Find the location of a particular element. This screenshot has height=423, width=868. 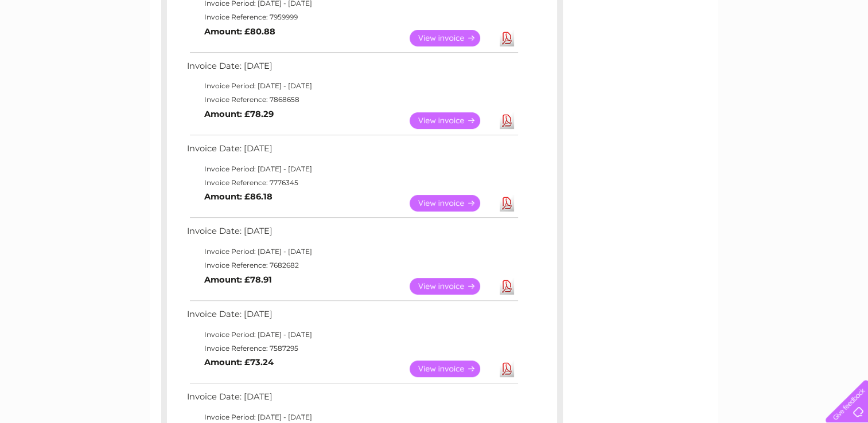

a: Telecoms is located at coordinates (744, 53).